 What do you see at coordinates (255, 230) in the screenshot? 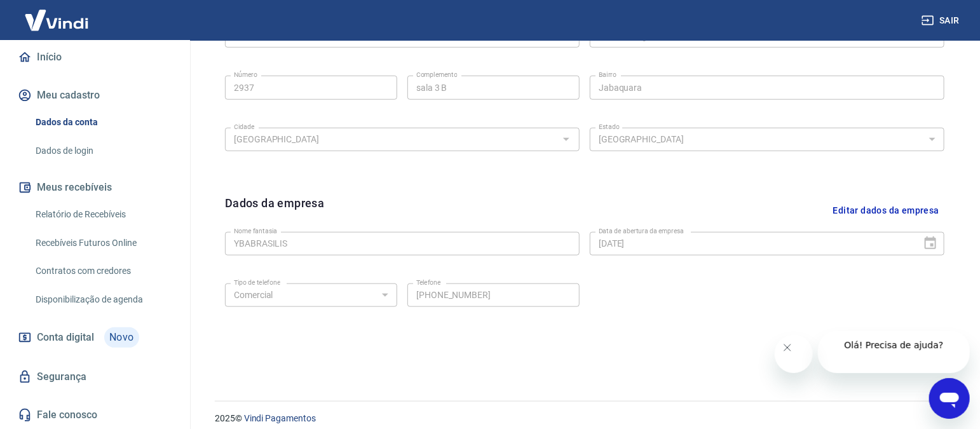
I see `label: Nome fantasia` at bounding box center [255, 230].